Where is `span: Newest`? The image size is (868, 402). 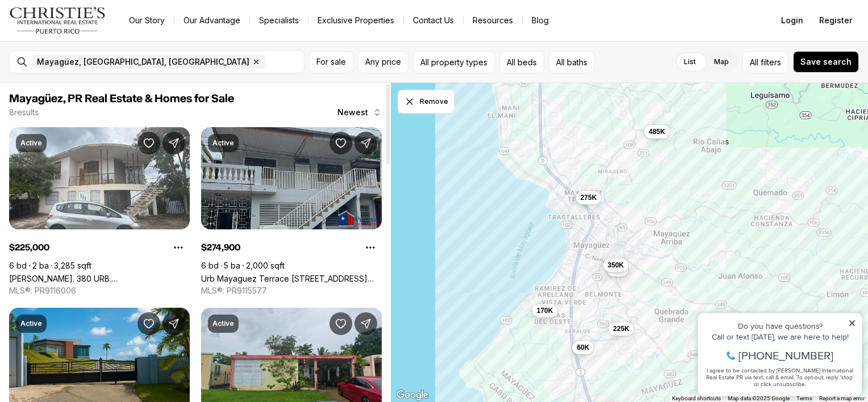
span: Newest is located at coordinates (353, 113).